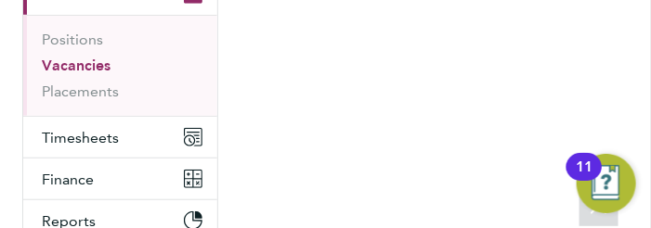 Image resolution: width=651 pixels, height=228 pixels. What do you see at coordinates (120, 179) in the screenshot?
I see `button: Finance` at bounding box center [120, 179].